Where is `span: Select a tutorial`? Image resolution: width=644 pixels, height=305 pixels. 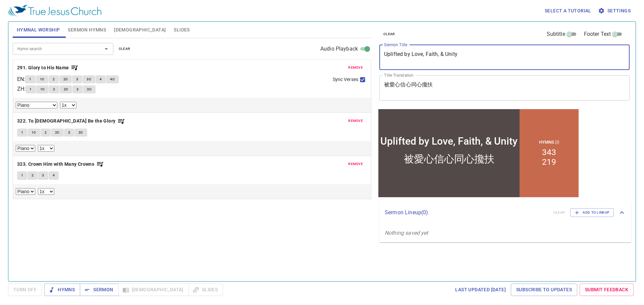 span: Select a tutorial is located at coordinates (568, 11).